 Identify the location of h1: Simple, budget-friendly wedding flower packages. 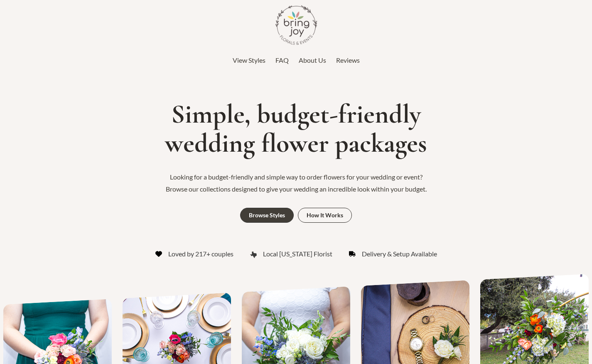
(296, 129).